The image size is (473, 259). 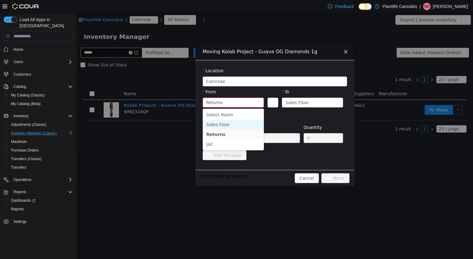 What do you see at coordinates (19, 167) in the screenshot?
I see `a: Transfers` at bounding box center [19, 167].